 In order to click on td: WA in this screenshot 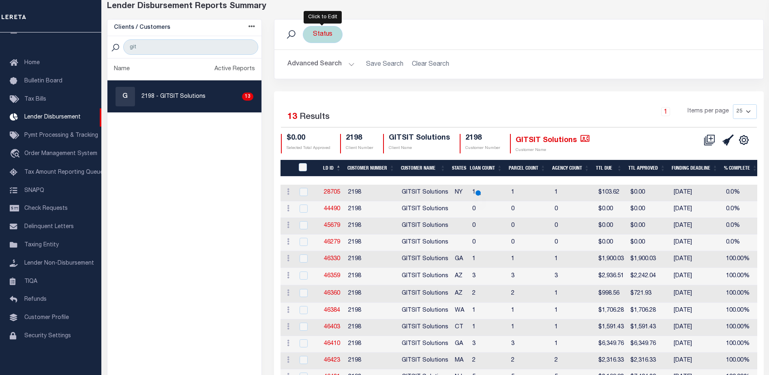, I will do `click(460, 311)`.